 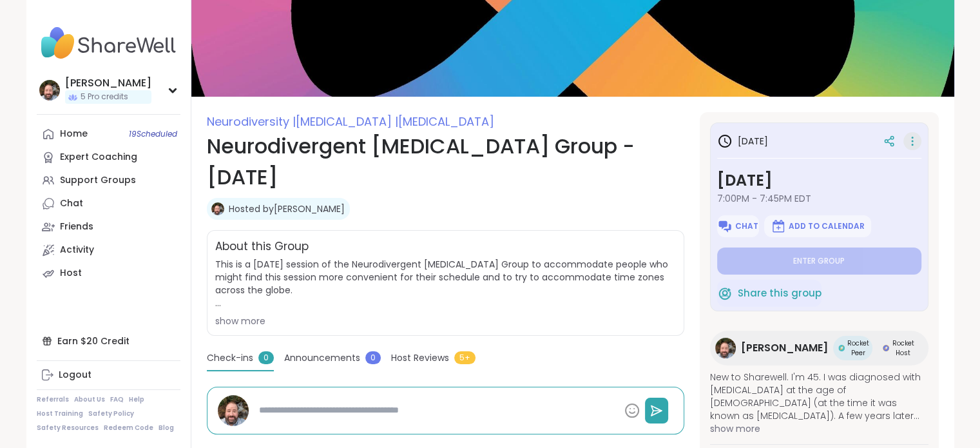 What do you see at coordinates (886, 348) in the screenshot?
I see `img: Rocket Host` at bounding box center [886, 348].